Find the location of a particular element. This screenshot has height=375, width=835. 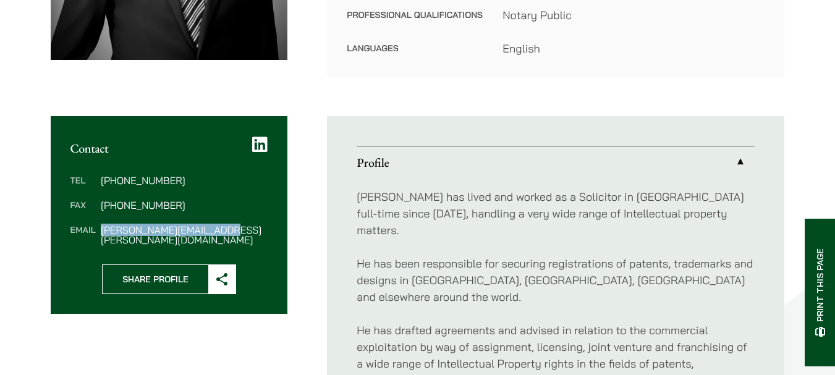

dt: Tel is located at coordinates (83, 188).